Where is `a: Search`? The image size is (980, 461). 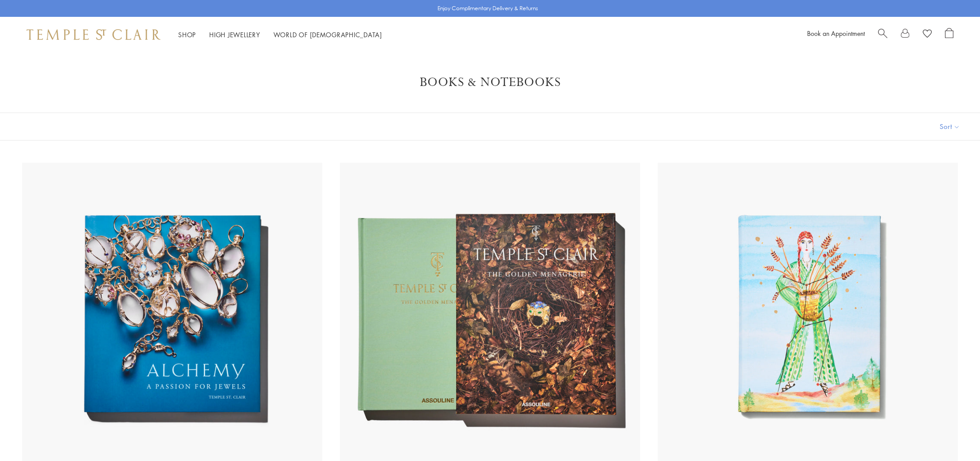 a: Search is located at coordinates (882, 35).